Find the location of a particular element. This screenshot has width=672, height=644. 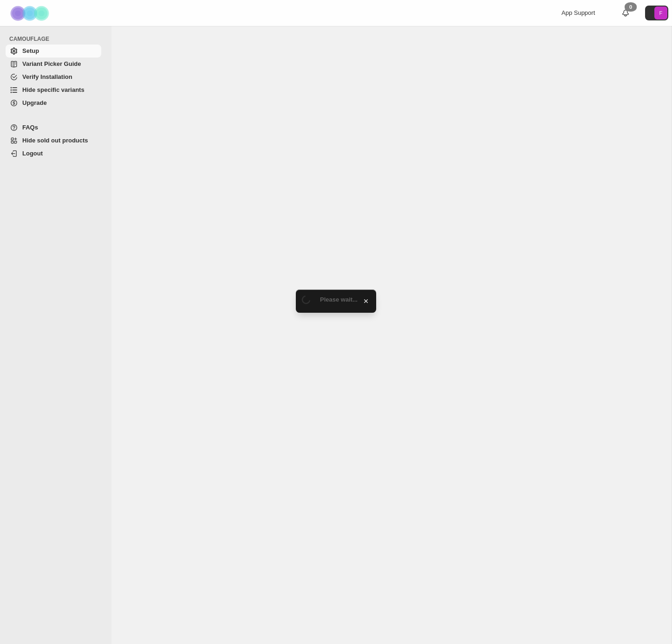

a: Setup is located at coordinates (53, 51).